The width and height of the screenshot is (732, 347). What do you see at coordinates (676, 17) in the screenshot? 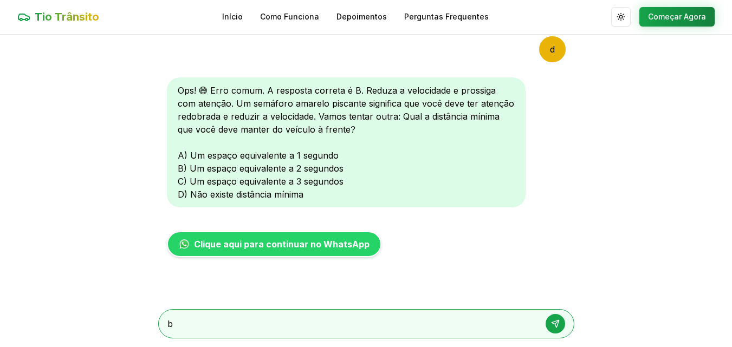
I see `button: Começar Agora` at bounding box center [676, 17].